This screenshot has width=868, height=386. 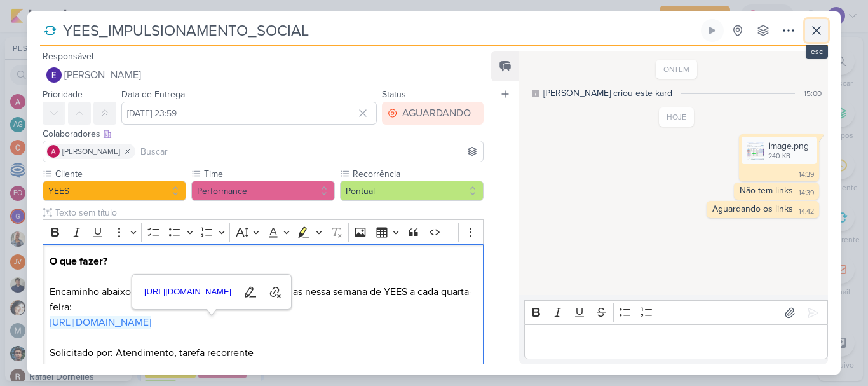 I want to click on input: Buscar, so click(x=309, y=151).